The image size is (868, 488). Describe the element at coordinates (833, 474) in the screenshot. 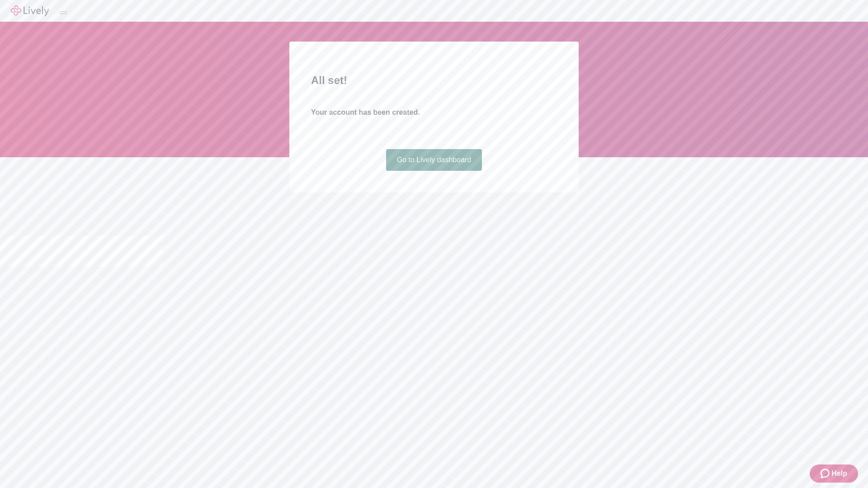

I see `button: Zendesk support iconHelp` at that location.